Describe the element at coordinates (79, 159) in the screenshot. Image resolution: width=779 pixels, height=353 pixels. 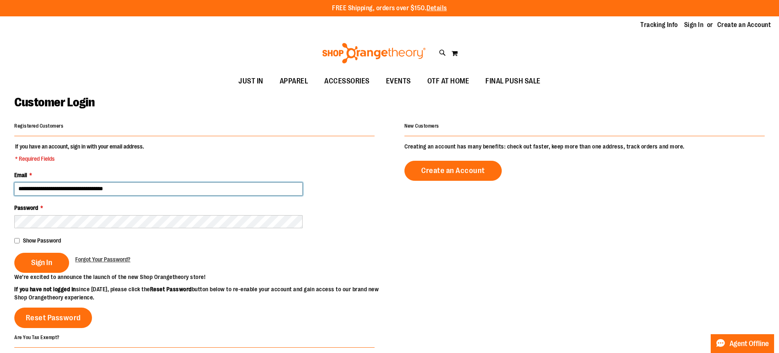
I see `span: * Required Fields` at that location.